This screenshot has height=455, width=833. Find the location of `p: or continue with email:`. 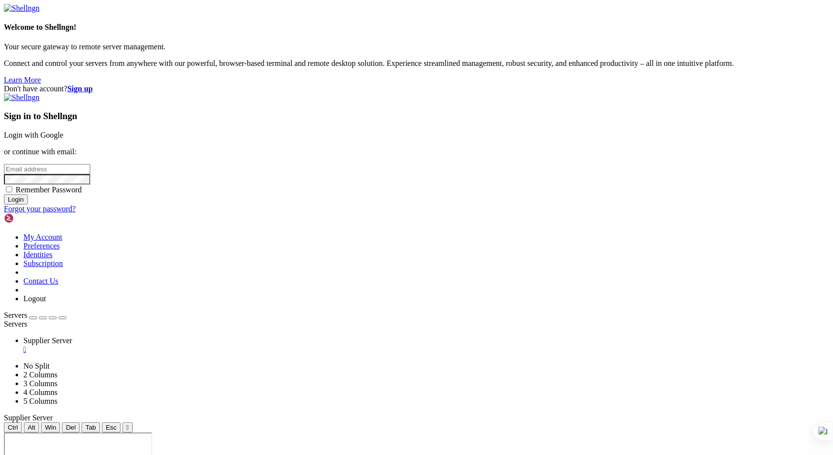

p: or continue with email: is located at coordinates (416, 152).